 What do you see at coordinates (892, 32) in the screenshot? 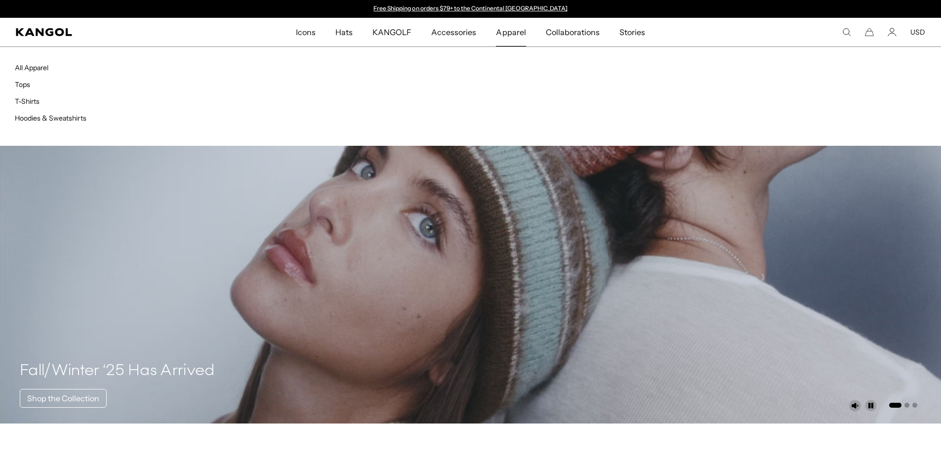
I see `a: Account` at bounding box center [892, 32].